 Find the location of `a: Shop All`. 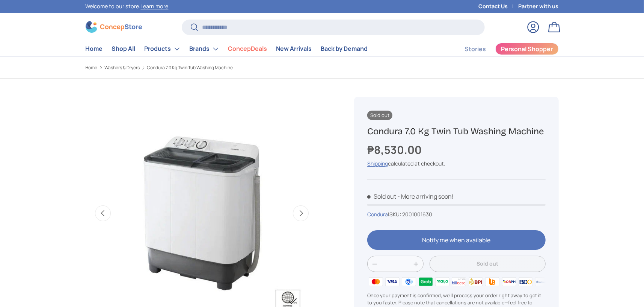

a: Shop All is located at coordinates (124, 49).